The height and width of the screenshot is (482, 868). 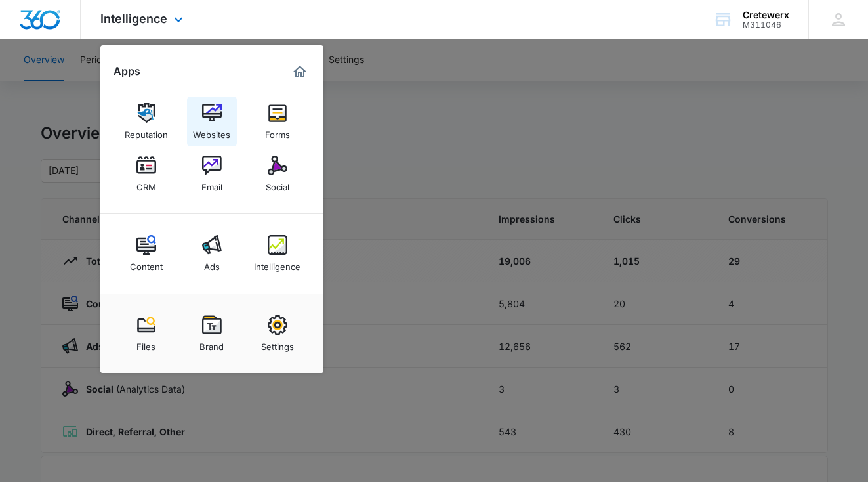 I want to click on a: Marketing 360® Dashboard, so click(x=300, y=72).